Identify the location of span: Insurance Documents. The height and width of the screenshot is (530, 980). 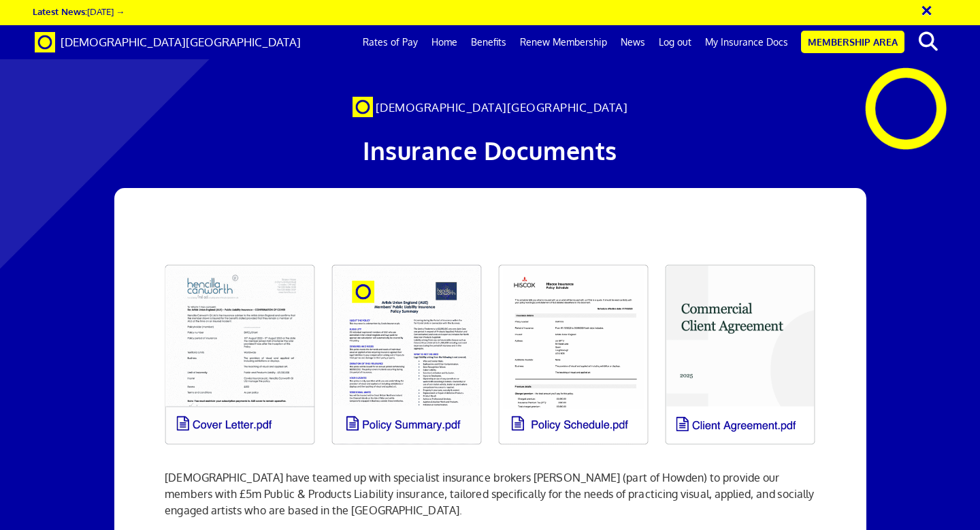
(490, 150).